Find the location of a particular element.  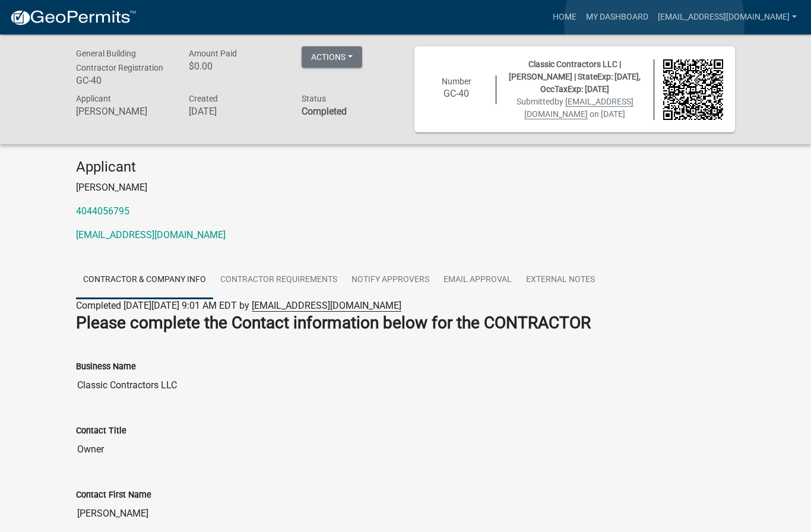

a: 4044056795 is located at coordinates (102, 211).